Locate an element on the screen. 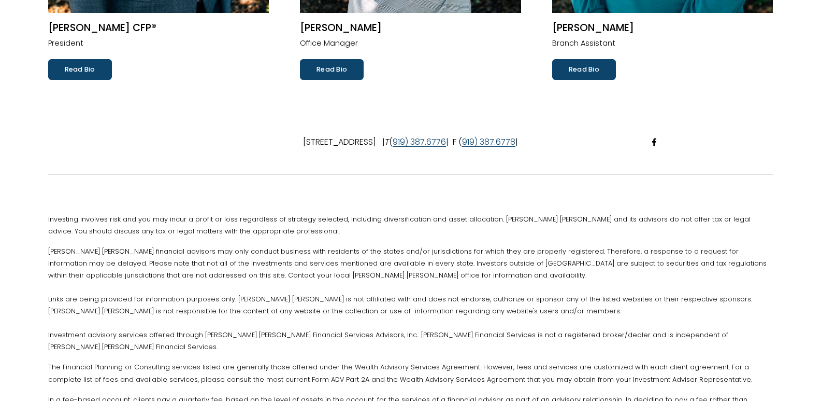 Image resolution: width=821 pixels, height=401 pixels. p: Branch Assistant is located at coordinates (663, 44).